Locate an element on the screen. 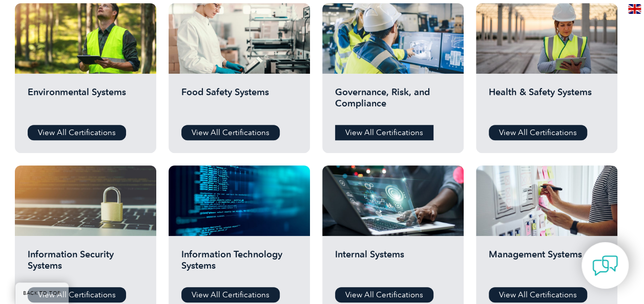 The width and height of the screenshot is (644, 304). img: en is located at coordinates (634, 9).